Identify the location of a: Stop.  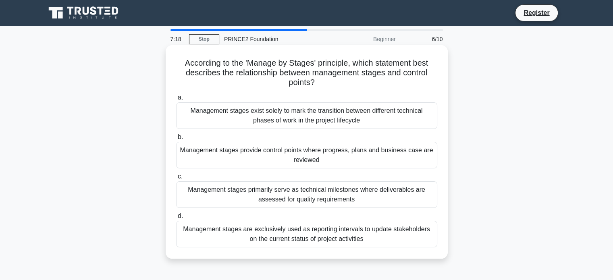
(204, 39).